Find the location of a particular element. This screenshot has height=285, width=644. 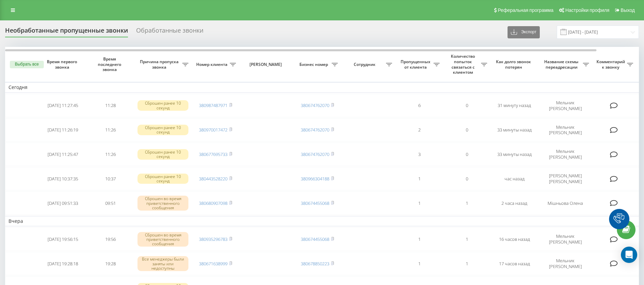

span: Настройки профиля is located at coordinates (587, 10).